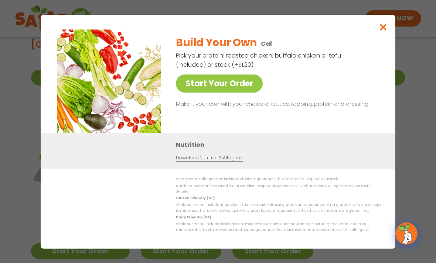 Image resolution: width=436 pixels, height=263 pixels. I want to click on p: Nutrition information is based on our standard recipes and portion sizes. Click Nutrition & Aller..., so click(278, 189).